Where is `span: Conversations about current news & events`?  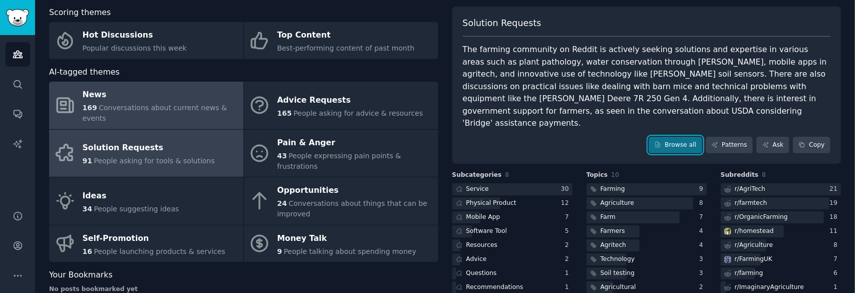
span: Conversations about current news & events is located at coordinates (155, 113).